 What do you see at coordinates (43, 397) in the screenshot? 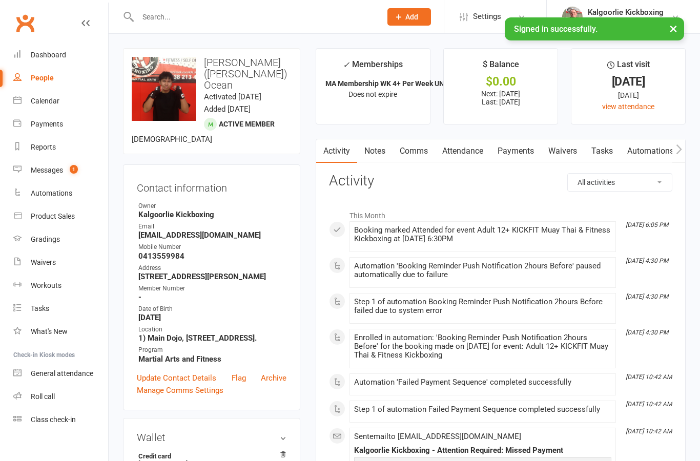
I see `div: Roll call` at bounding box center [43, 397].